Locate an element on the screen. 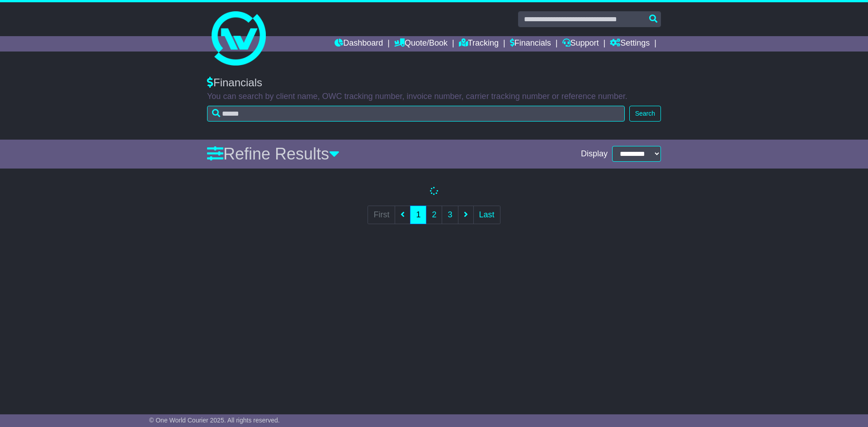 The height and width of the screenshot is (427, 868). a: Refine Results is located at coordinates (273, 154).